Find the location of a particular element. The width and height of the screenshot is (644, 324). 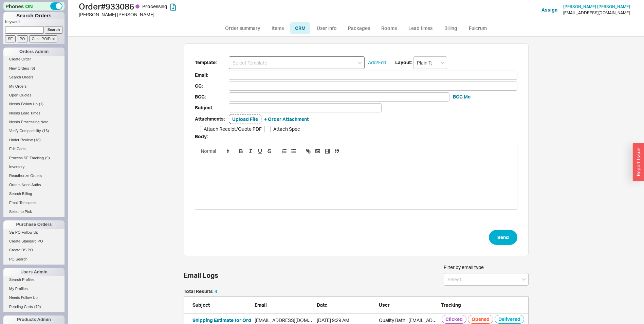

a: Create DS PO is located at coordinates (34, 250).